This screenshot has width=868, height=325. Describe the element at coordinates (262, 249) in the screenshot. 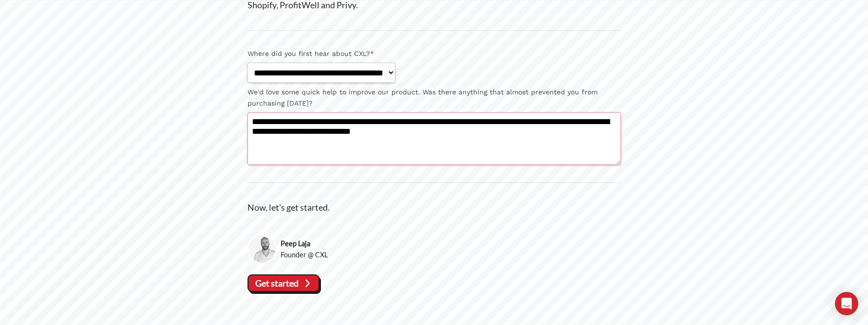

I see `img: Peep Laja, Founder @ CXL` at that location.